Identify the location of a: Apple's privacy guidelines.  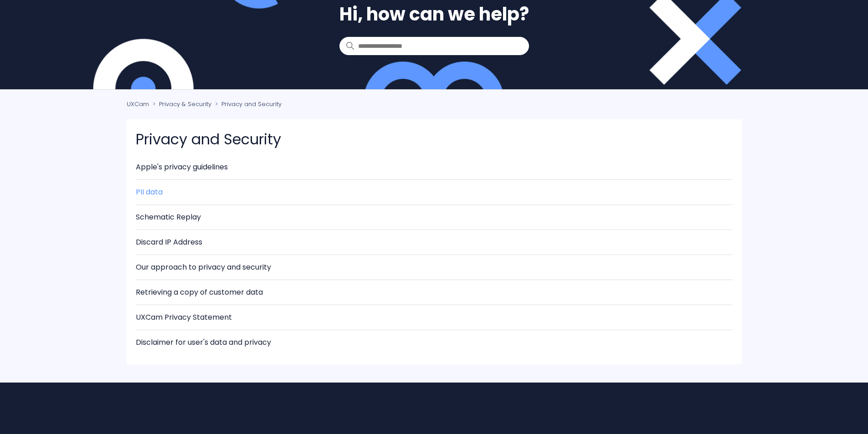
(182, 167).